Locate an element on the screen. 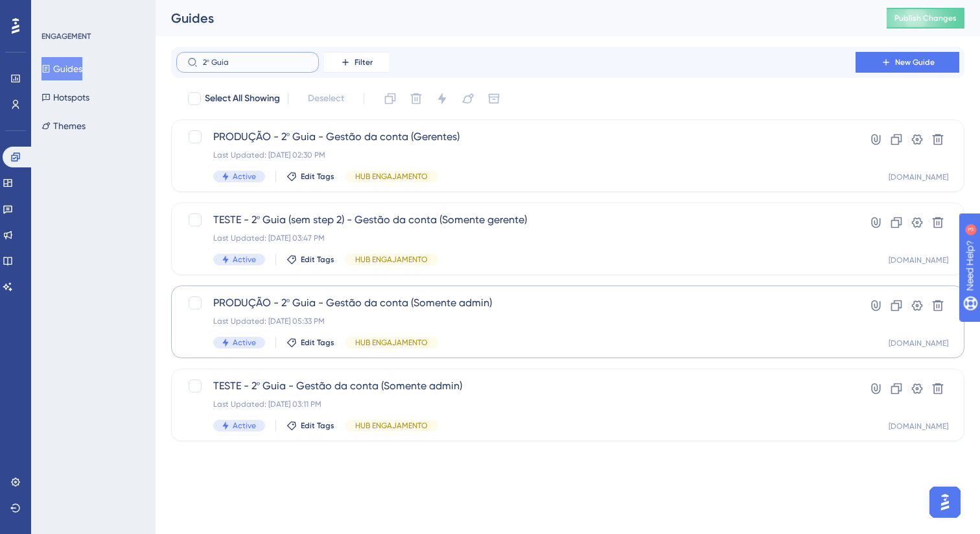  div: 3 is located at coordinates (92, 11).